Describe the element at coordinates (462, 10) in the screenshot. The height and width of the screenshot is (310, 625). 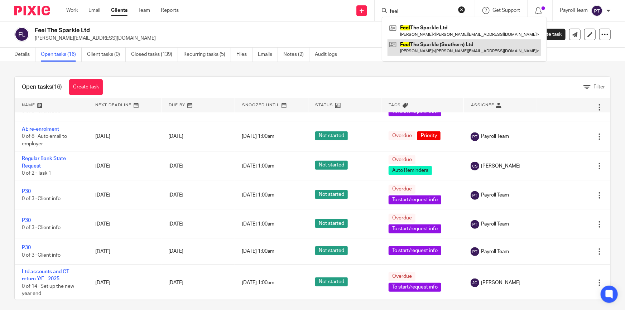
I see `button: Clear` at that location.